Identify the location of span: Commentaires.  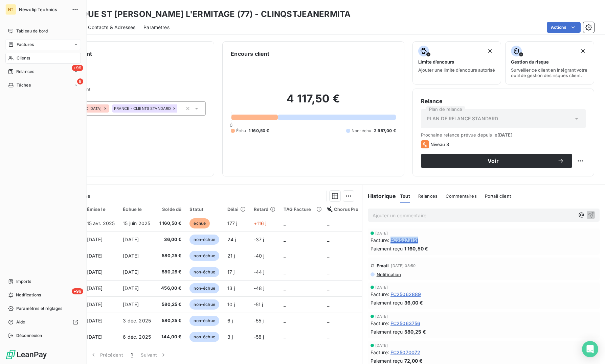
(461, 196).